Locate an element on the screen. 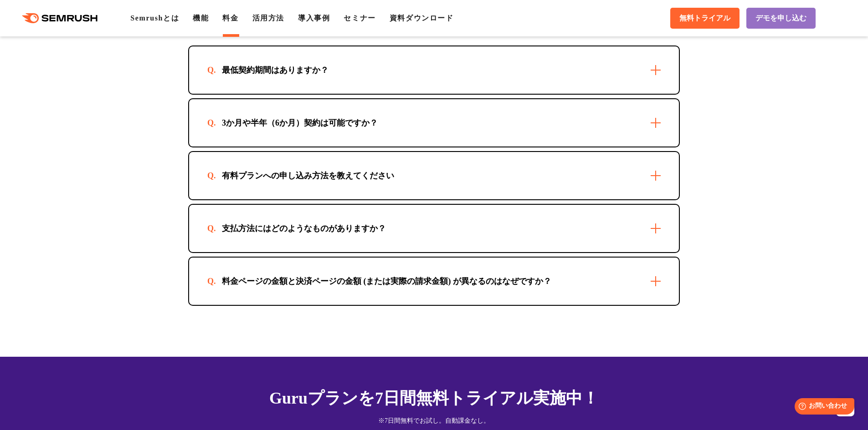  div: 有料プランへの申し込み方法を教えてください is located at coordinates (308, 176).